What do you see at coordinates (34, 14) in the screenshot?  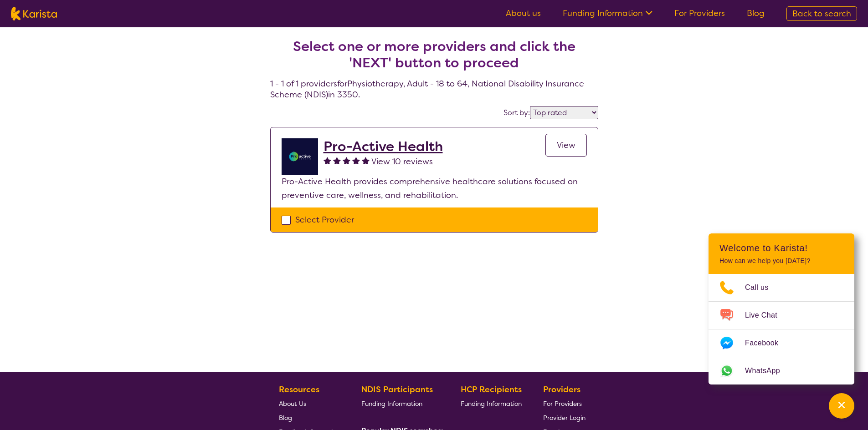 I see `img: Karista logo` at bounding box center [34, 14].